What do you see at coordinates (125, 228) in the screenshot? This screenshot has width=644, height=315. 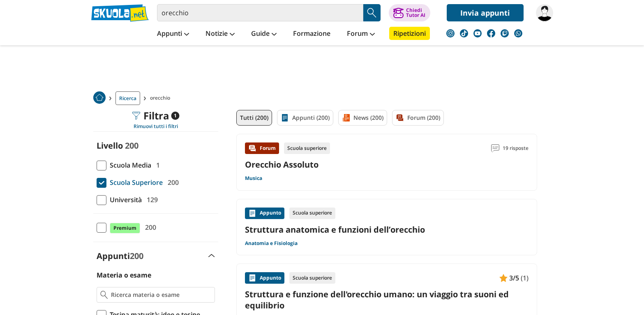 I see `span: Premium` at bounding box center [125, 228].